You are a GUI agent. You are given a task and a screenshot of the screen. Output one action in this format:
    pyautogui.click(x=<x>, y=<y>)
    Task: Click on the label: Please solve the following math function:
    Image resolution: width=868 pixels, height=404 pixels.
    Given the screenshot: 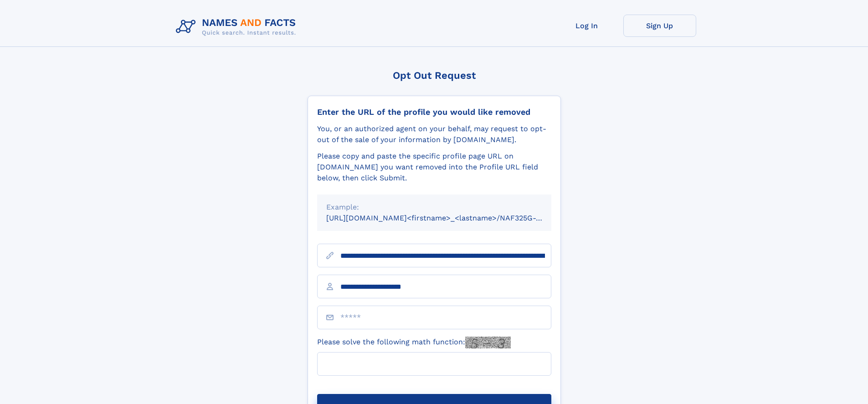 What is the action you would take?
    pyautogui.click(x=414, y=342)
    